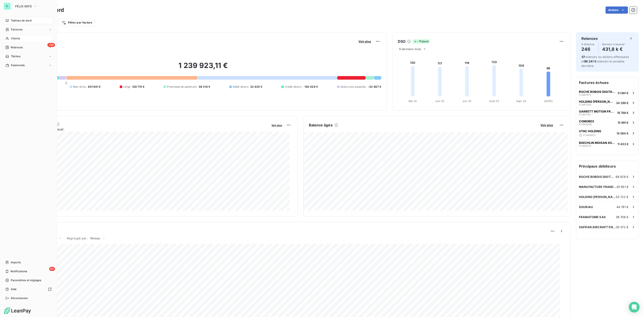 The height and width of the screenshot is (317, 644). What do you see at coordinates (634, 307) in the screenshot?
I see `div: Open Intercom Messenger` at bounding box center [634, 307].